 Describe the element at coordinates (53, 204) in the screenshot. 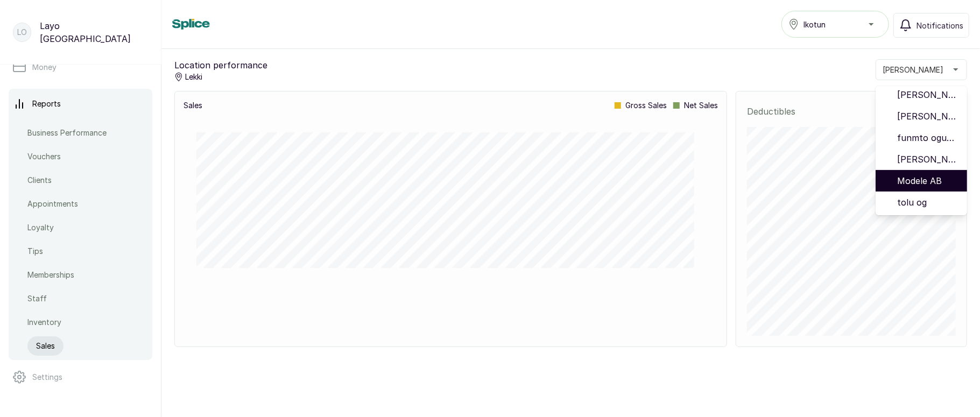

I see `a: Appointments` at that location.